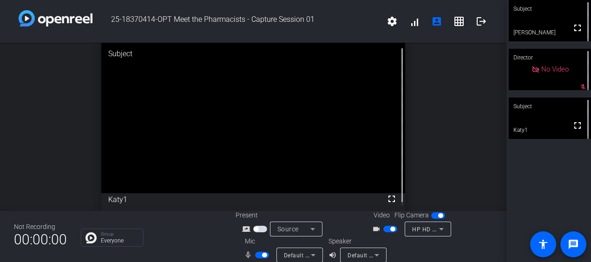 The height and width of the screenshot is (262, 591). What do you see at coordinates (236, 21) in the screenshot?
I see `span: 25-18370414-OPT Meet the Pharmacists - Capture Session 01` at bounding box center [236, 21].